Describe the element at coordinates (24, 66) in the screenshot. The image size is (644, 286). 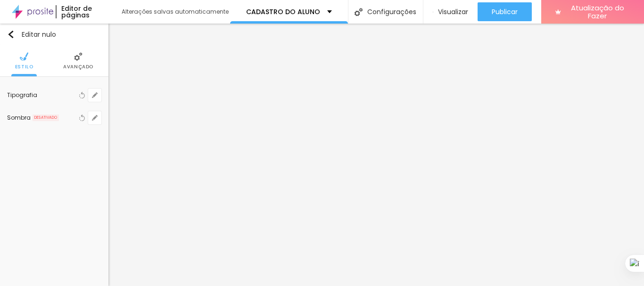
I see `font: Estilo` at that location.